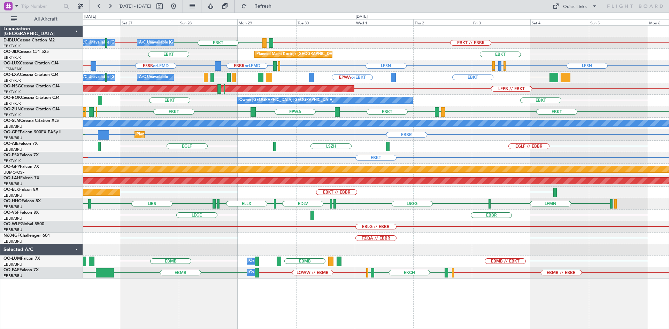  What do you see at coordinates (384, 22) in the screenshot?
I see `div: Wed 1` at bounding box center [384, 22].